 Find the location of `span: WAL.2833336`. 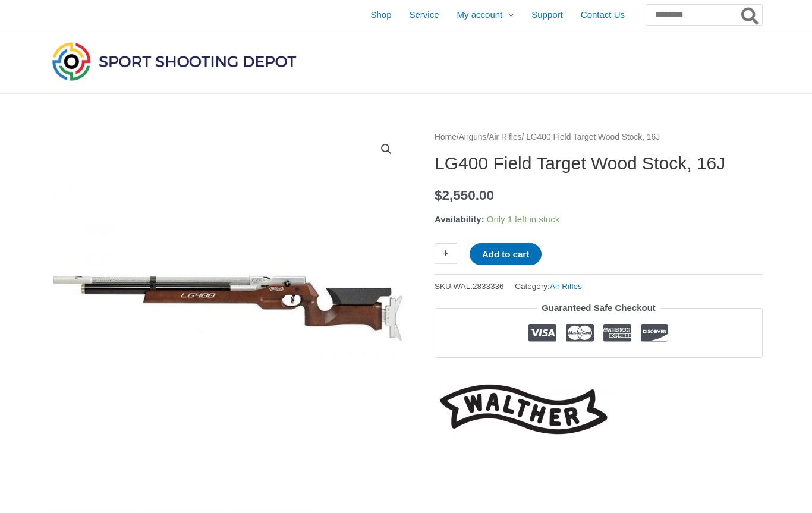

span: WAL.2833336 is located at coordinates (478, 286).